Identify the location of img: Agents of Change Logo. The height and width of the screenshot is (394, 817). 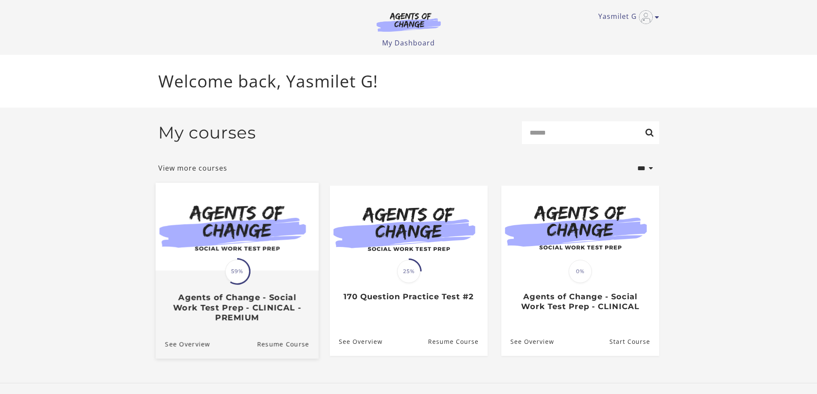
(408, 22).